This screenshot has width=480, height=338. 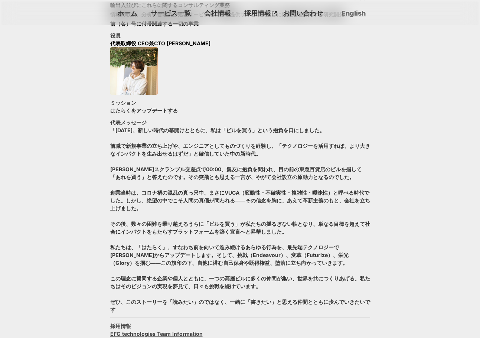 What do you see at coordinates (156, 334) in the screenshot?
I see `a: EFG technologies Team Information` at bounding box center [156, 334].